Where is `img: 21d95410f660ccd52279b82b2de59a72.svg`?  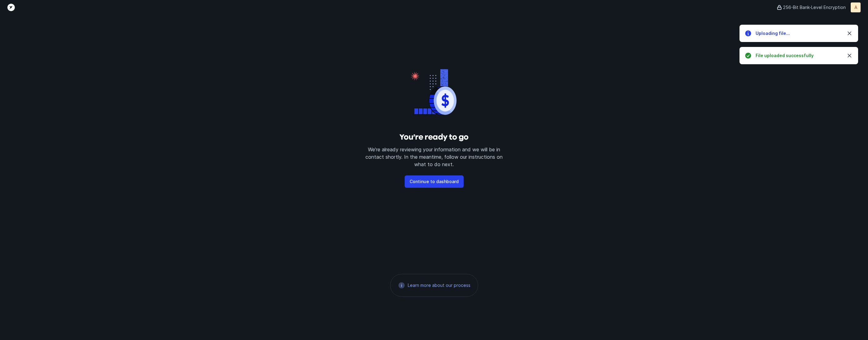
img: 21d95410f660ccd52279b82b2de59a72.svg is located at coordinates (402, 285).